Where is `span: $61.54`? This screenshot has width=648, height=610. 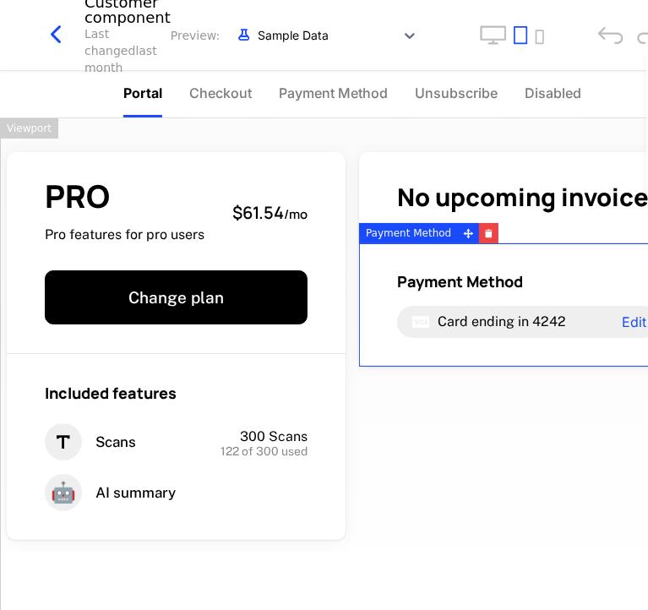
span: $61.54 is located at coordinates (258, 212).